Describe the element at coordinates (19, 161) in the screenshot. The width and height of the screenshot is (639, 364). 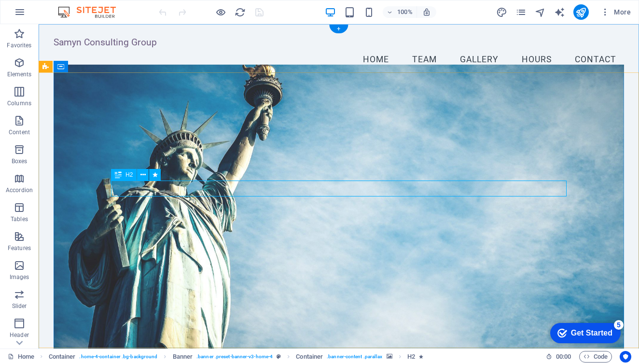
I see `p: Boxes` at that location.